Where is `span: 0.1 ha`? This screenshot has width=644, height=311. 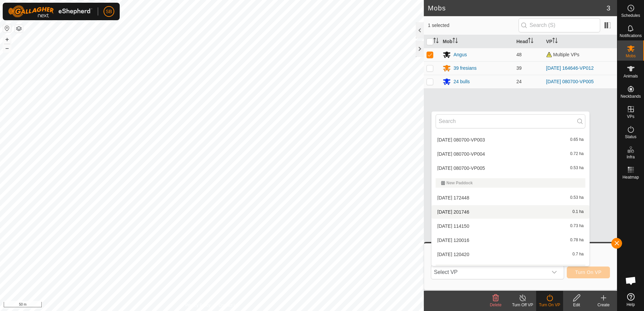 span: 0.1 ha is located at coordinates (578, 211).